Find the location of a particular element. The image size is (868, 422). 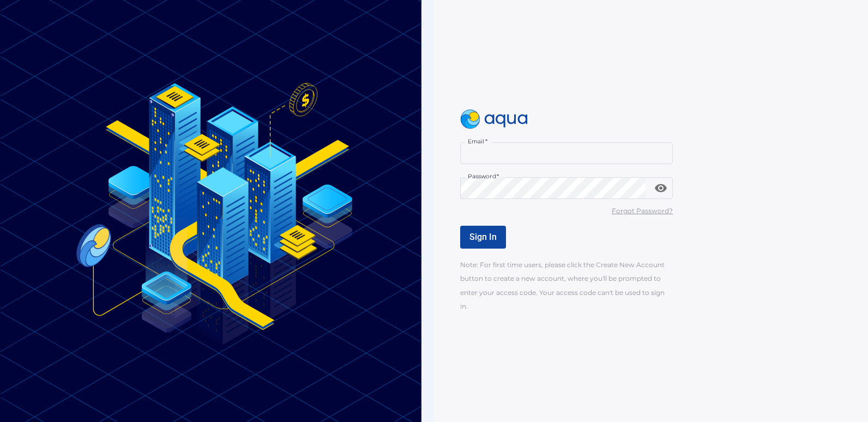

label: Email is located at coordinates (477, 142).